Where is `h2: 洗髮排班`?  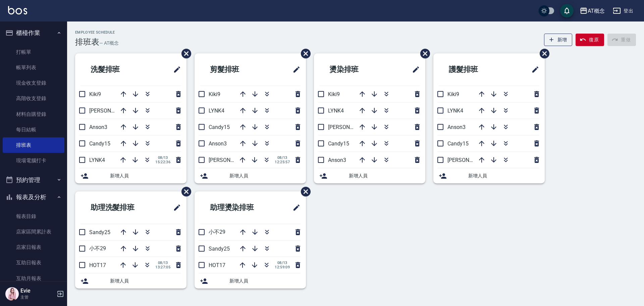
h2: 洗髮排班 is located at coordinates (115, 69).